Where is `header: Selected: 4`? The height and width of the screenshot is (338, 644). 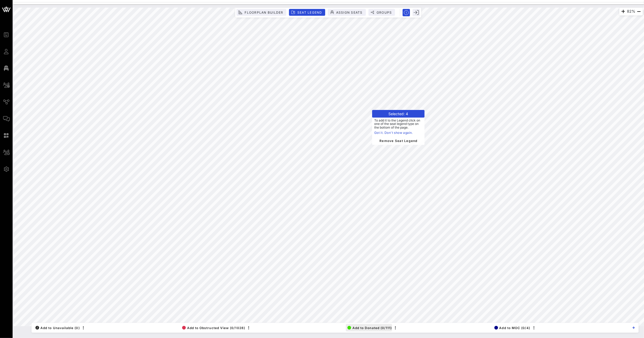
header: Selected: 4 is located at coordinates (398, 114).